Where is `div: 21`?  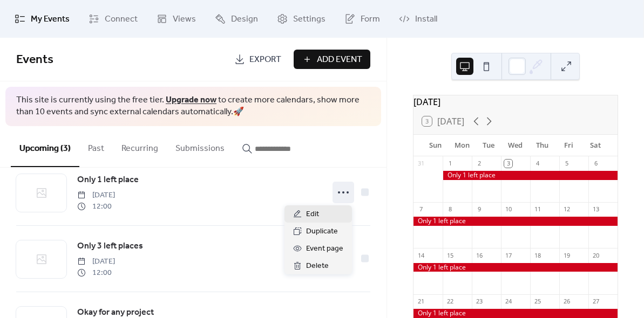
div: 21 is located at coordinates (420, 301).